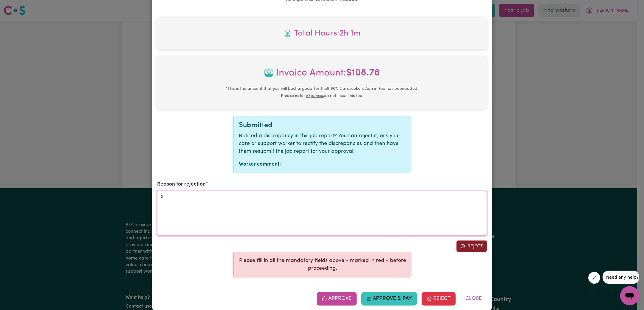  I want to click on strong: Worker comment:, so click(260, 164).